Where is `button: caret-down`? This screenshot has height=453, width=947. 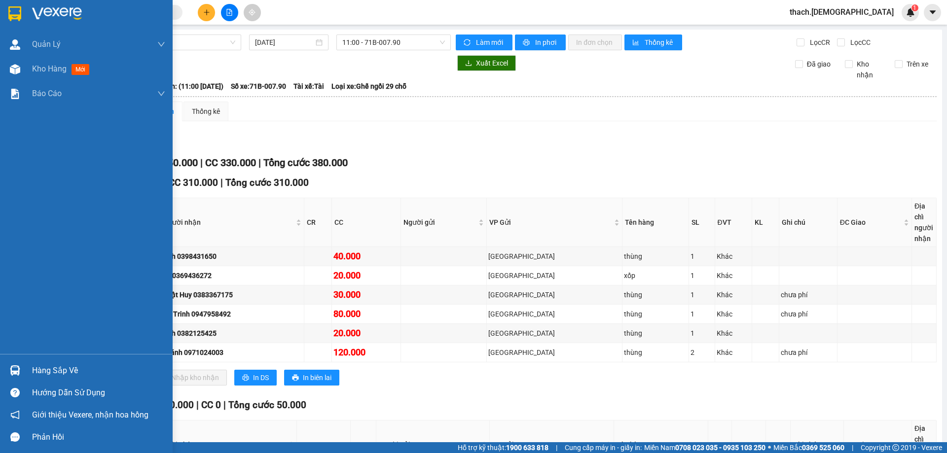
button: caret-down is located at coordinates (932, 12).